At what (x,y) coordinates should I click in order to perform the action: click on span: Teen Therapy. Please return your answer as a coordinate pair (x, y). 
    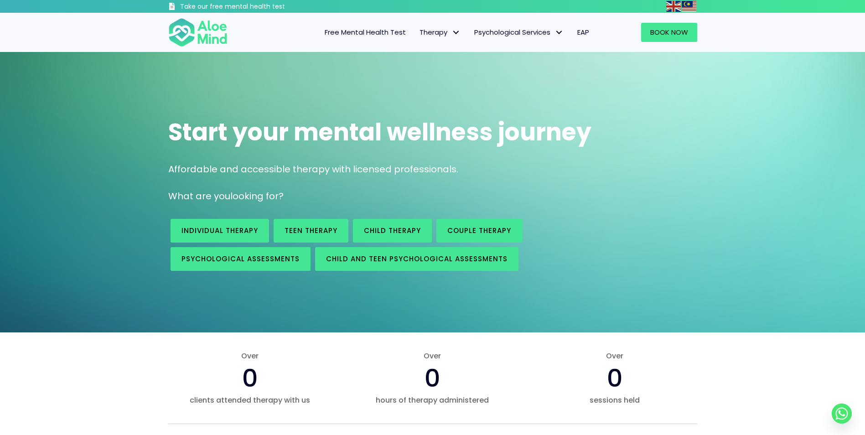
    Looking at the image, I should click on (311, 230).